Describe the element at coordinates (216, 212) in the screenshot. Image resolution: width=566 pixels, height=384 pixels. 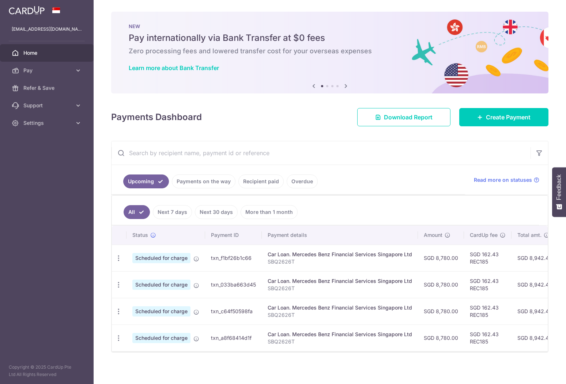
I see `a: Next 30 days` at that location.